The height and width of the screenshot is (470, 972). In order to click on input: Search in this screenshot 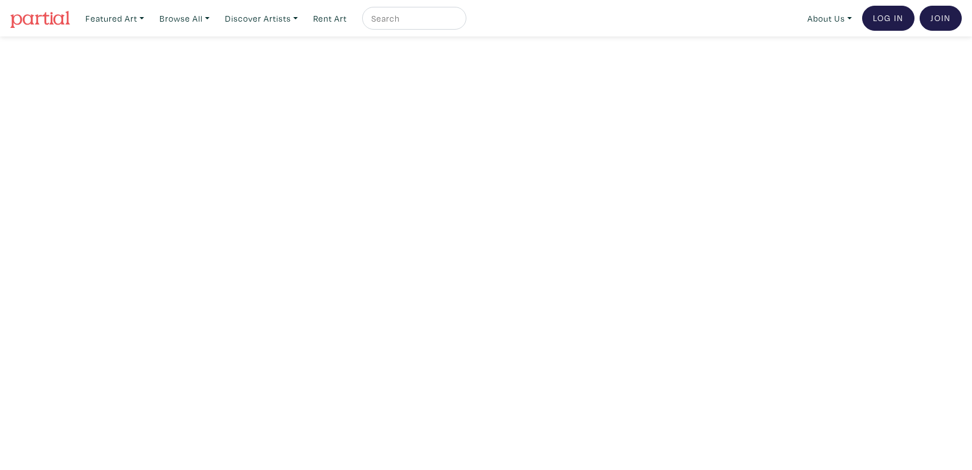, I will do `click(413, 18)`.